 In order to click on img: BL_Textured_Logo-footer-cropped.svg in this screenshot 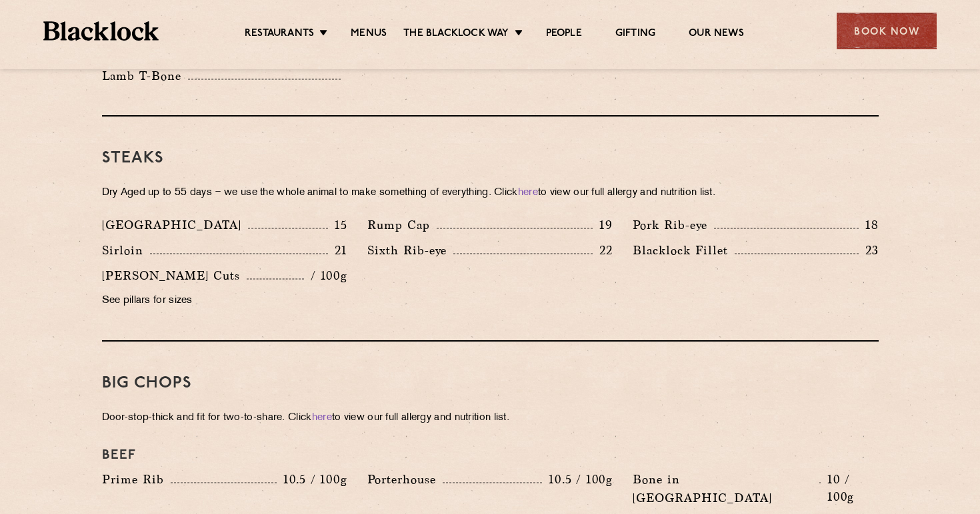, I will do `click(100, 31)`.